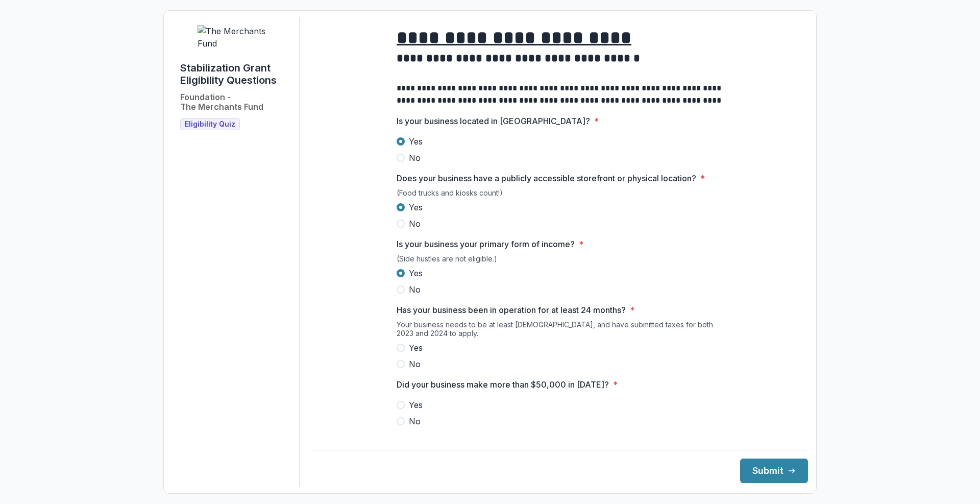 The width and height of the screenshot is (980, 504). I want to click on div: (Side hustles are not eligible.), so click(560, 261).